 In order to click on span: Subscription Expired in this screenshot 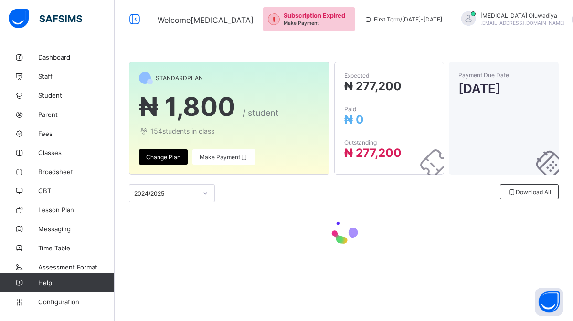, I will do `click(314, 15)`.